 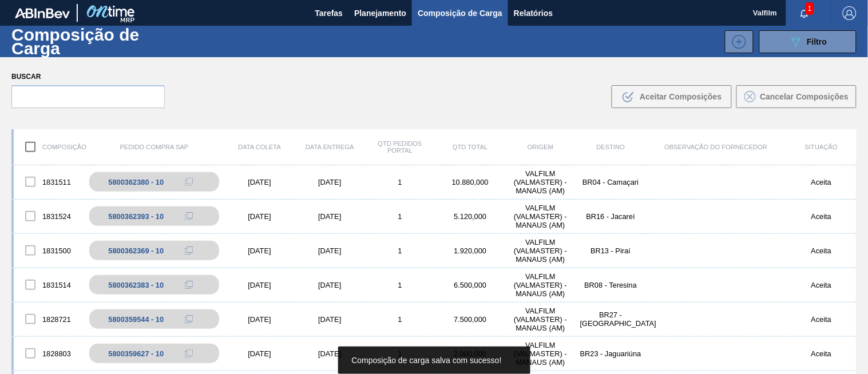 I want to click on div: 6.500,000, so click(x=470, y=285).